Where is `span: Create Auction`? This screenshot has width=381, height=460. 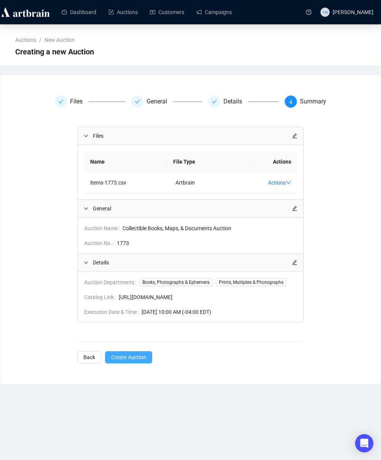 span: Create Auction is located at coordinates (129, 357).